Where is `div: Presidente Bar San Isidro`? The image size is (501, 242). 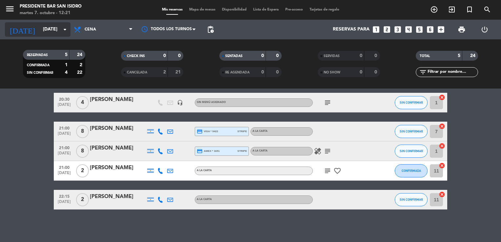 div: Presidente Bar San Isidro is located at coordinates (51, 7).